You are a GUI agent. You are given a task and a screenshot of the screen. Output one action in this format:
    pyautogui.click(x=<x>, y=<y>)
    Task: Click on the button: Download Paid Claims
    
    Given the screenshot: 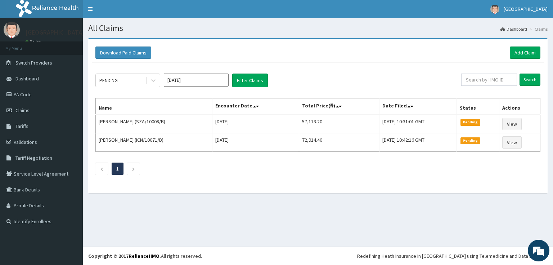 What is the action you would take?
    pyautogui.click(x=123, y=53)
    